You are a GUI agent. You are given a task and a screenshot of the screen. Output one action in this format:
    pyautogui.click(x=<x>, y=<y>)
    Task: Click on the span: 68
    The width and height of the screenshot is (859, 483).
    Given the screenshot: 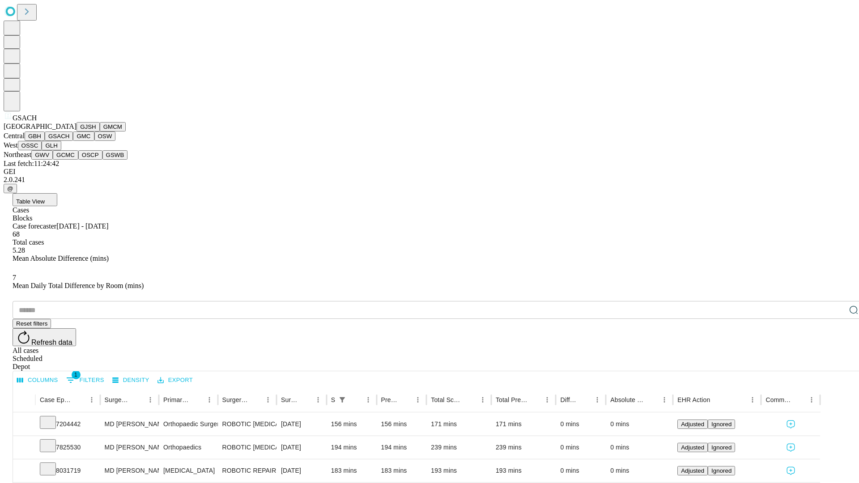 What is the action you would take?
    pyautogui.click(x=16, y=234)
    